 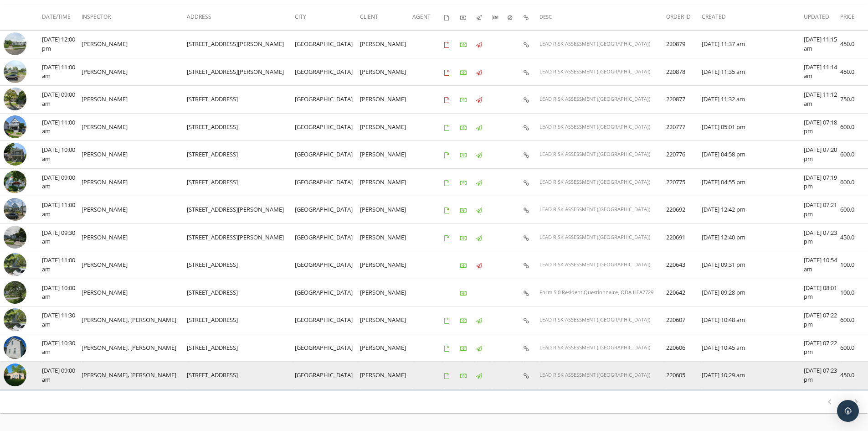 What do you see at coordinates (684, 320) in the screenshot?
I see `td: 220607` at bounding box center [684, 320].